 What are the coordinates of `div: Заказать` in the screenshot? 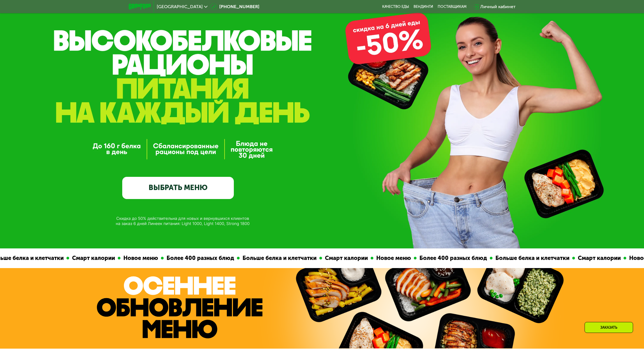 It's located at (609, 327).